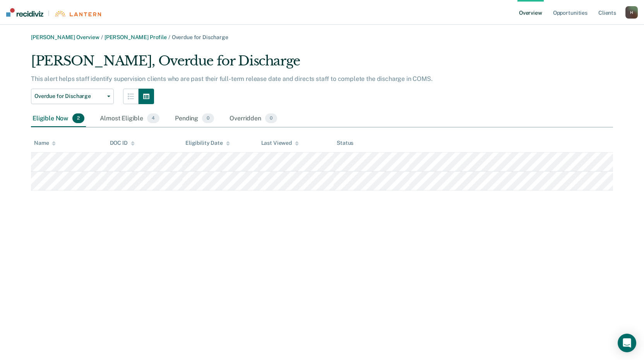 The width and height of the screenshot is (644, 360). I want to click on div: Eligible Now2, so click(58, 119).